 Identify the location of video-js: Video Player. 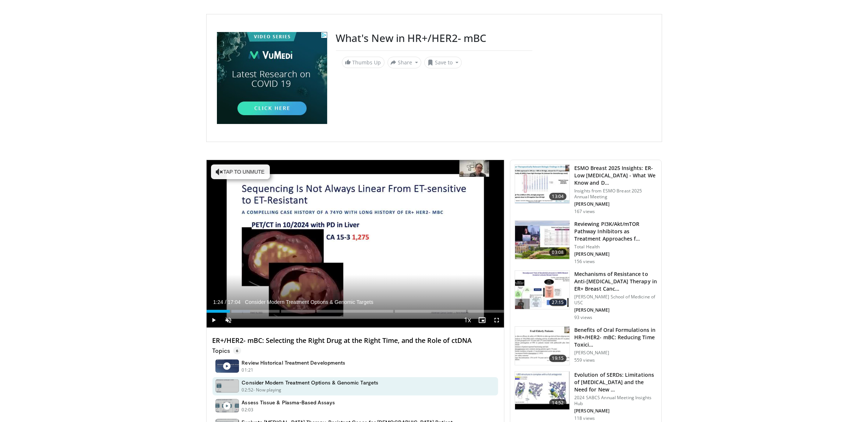
(356, 244).